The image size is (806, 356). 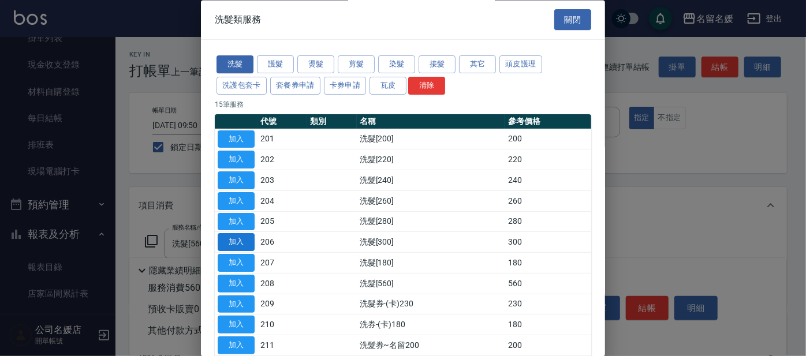 I want to click on td: 洗髮券~名留200, so click(x=431, y=346).